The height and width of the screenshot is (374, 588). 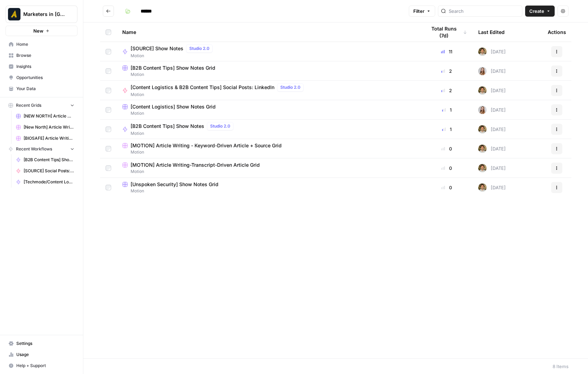 I want to click on button: New, so click(x=41, y=31).